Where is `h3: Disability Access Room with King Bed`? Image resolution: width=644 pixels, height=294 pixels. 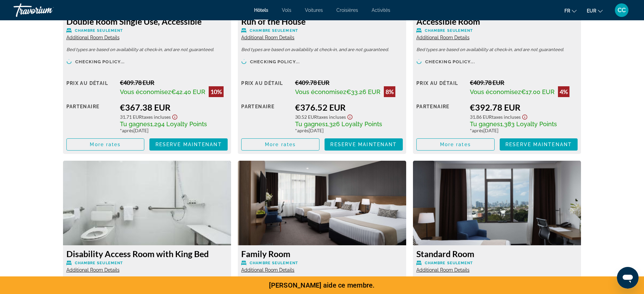 h3: Disability Access Room with King Bed is located at coordinates (147, 254).